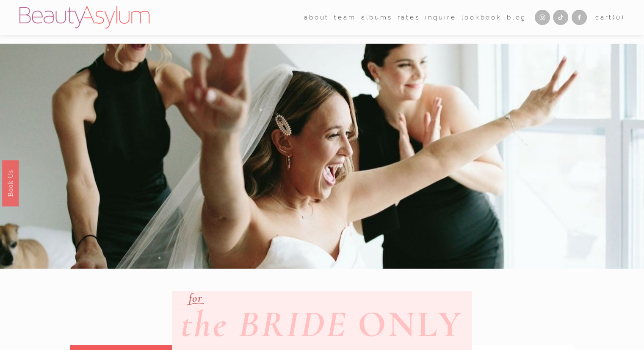 This screenshot has height=350, width=644. Describe the element at coordinates (409, 17) in the screenshot. I see `a: Rates` at that location.